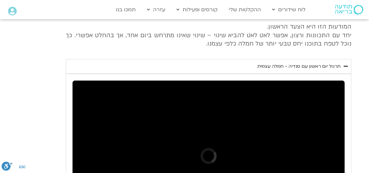 Image resolution: width=369 pixels, height=173 pixels. I want to click on p: המודעות הזו היא הצעד הראשון. יחד עם התכוונות ורצון, אפשר לאט לאט להביא שינוי – שינוי שאינו מתרחש ..., so click(208, 35).